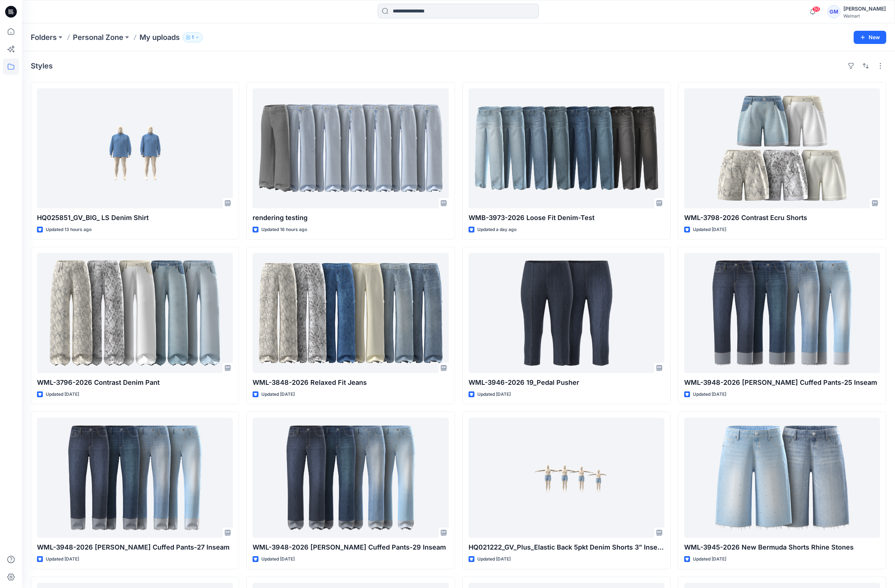 The height and width of the screenshot is (588, 895). What do you see at coordinates (284, 229) in the screenshot?
I see `p: Updated 16 hours ago` at bounding box center [284, 229].